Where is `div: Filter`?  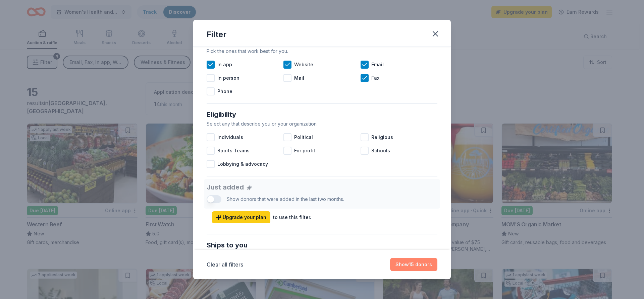 div: Filter is located at coordinates (217, 34).